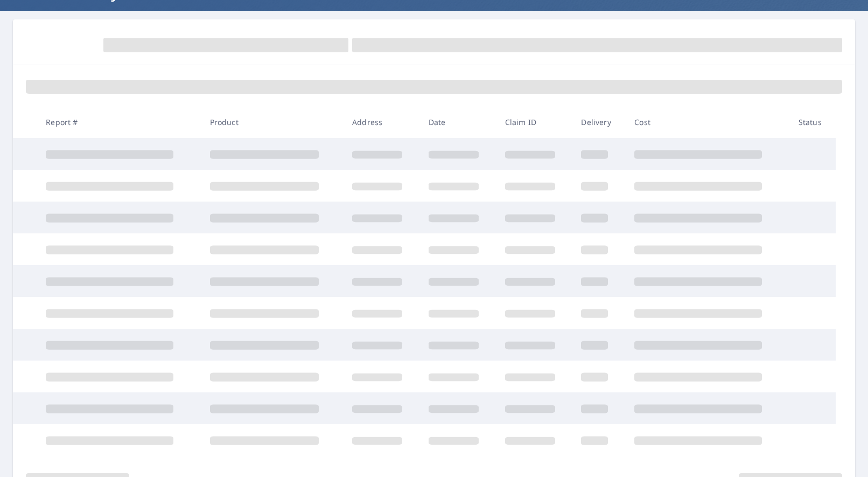  I want to click on th: Report #, so click(119, 122).